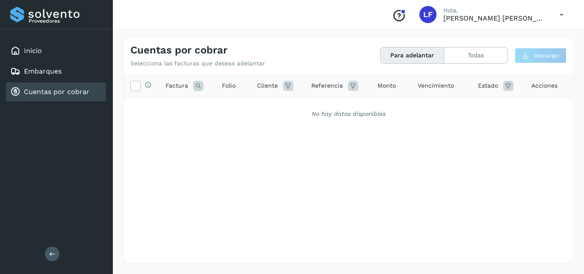 The image size is (584, 274). Describe the element at coordinates (476, 55) in the screenshot. I see `button: Todas` at that location.